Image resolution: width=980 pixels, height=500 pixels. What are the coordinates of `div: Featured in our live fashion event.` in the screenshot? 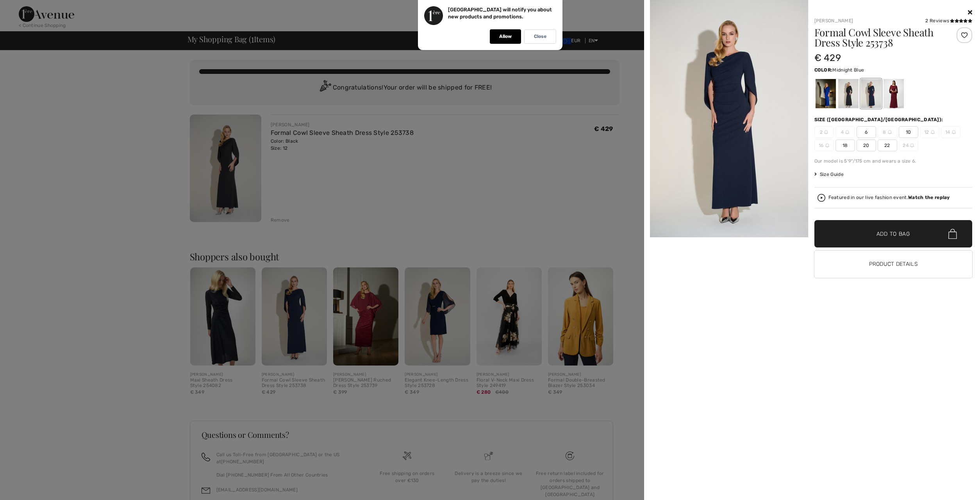 It's located at (889, 198).